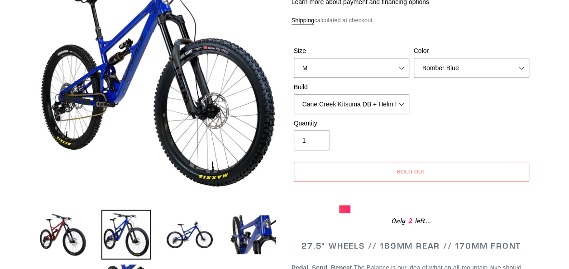 This screenshot has height=269, width=569. I want to click on span: 2, so click(410, 221).